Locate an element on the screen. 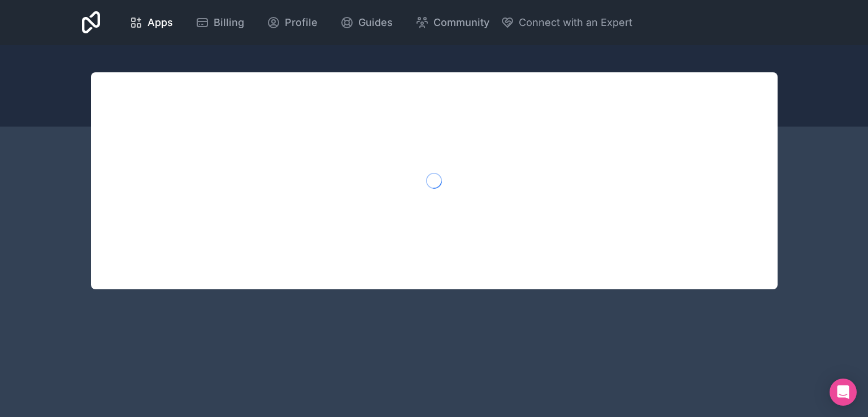 This screenshot has width=868, height=417. a: Billing is located at coordinates (220, 23).